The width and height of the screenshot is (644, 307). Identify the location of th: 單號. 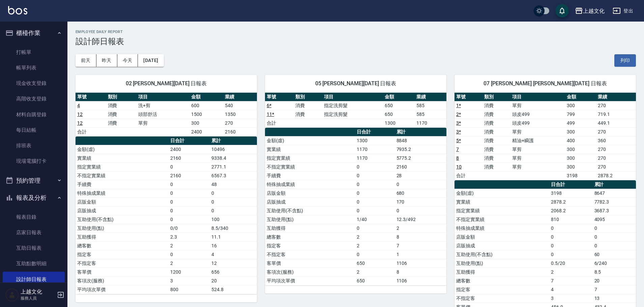
(468, 97).